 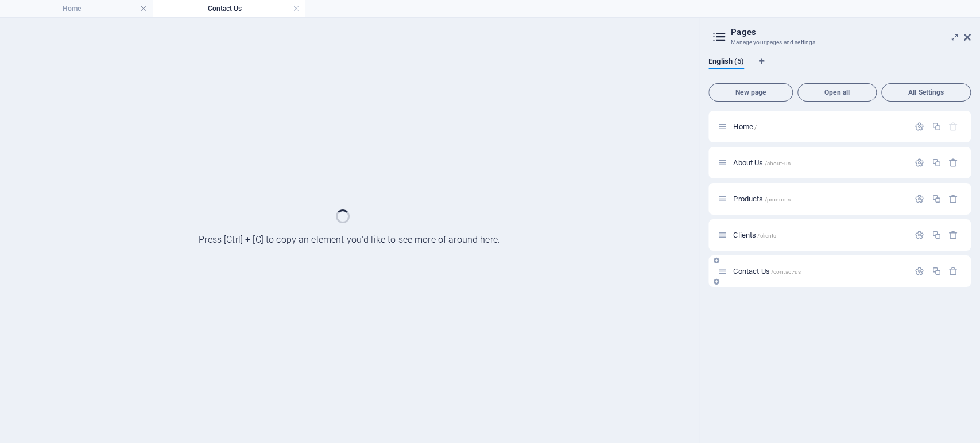 I want to click on span: Open all, so click(x=837, y=93).